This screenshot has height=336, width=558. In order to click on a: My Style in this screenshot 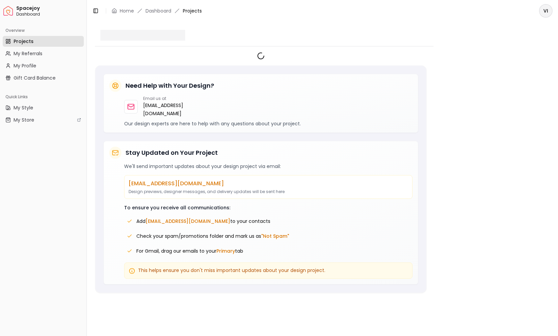, I will do `click(43, 108)`.